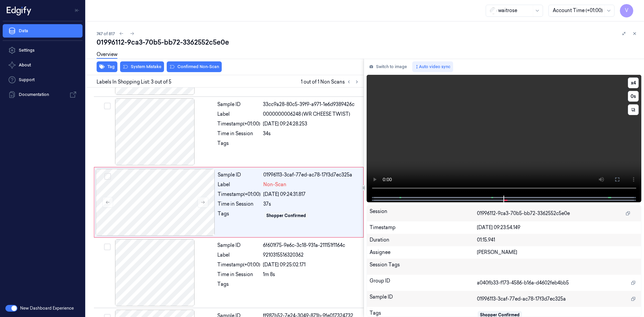  Describe the element at coordinates (626, 11) in the screenshot. I see `span: V` at that location.